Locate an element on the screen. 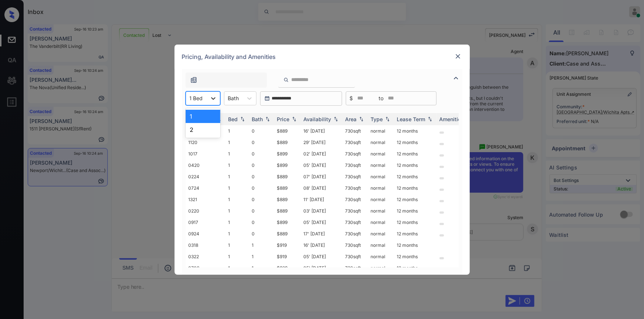 This screenshot has height=319, width=644. div: Type is located at coordinates (377, 119).